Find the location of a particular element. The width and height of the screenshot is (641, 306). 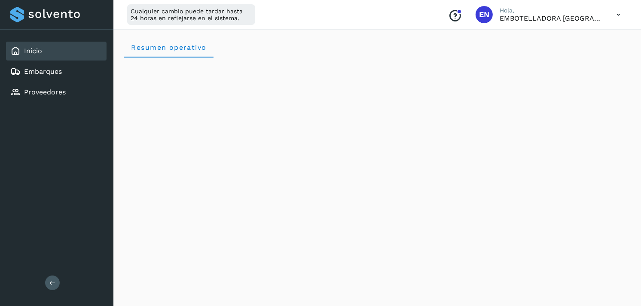

a: Inicio is located at coordinates (33, 51).